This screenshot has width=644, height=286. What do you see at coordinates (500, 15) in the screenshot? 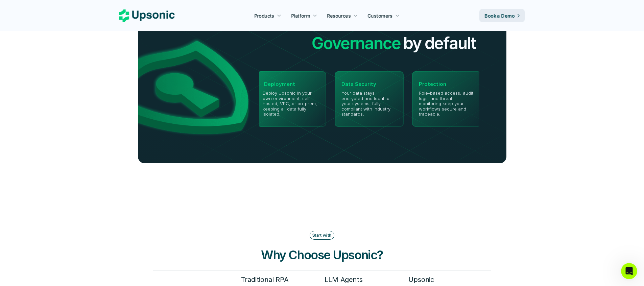
I see `p: Book a Demo` at bounding box center [500, 15].